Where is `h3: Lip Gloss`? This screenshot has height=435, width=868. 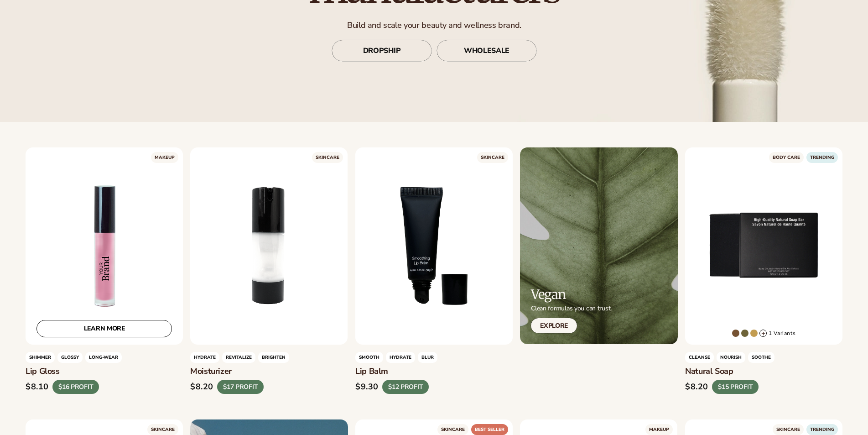
h3: Lip Gloss is located at coordinates (104, 370).